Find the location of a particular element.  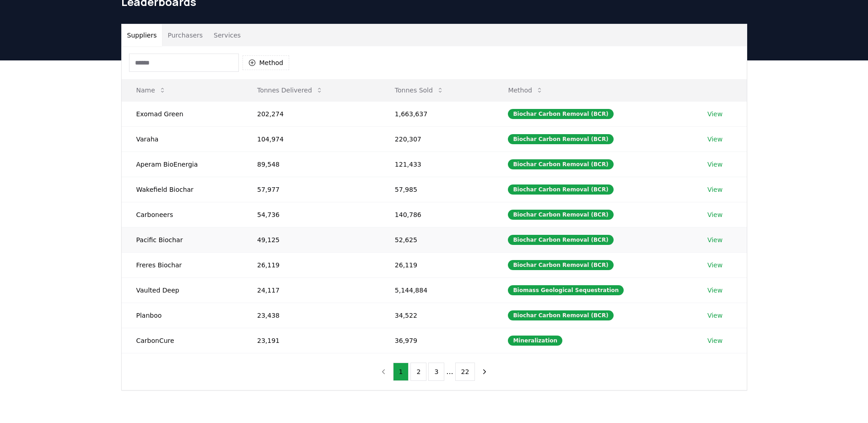

td: 52,625 is located at coordinates (437, 240).